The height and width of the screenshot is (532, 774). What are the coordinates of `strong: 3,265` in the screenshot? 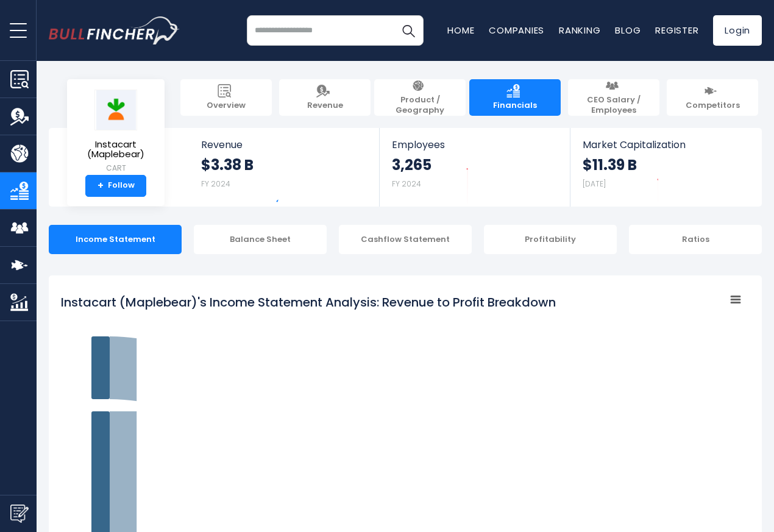 It's located at (411, 164).